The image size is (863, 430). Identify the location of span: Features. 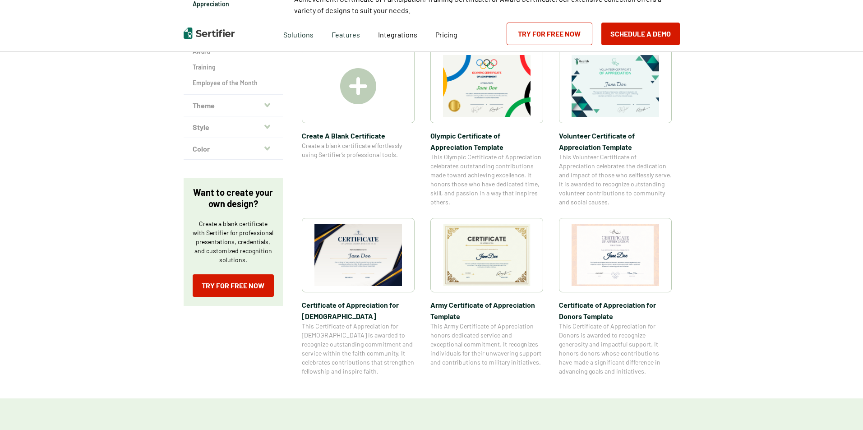
(346, 33).